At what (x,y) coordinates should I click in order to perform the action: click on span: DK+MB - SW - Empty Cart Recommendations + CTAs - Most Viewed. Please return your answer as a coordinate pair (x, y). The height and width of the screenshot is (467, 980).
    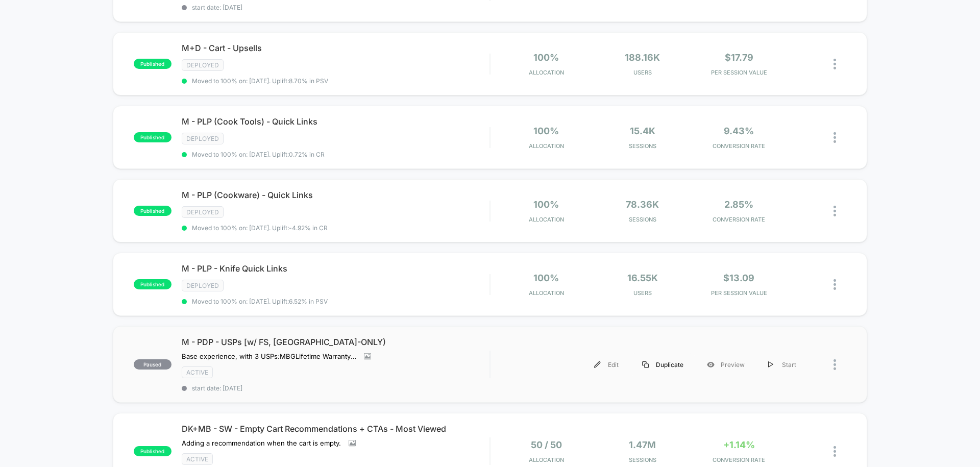
    Looking at the image, I should click on (336, 429).